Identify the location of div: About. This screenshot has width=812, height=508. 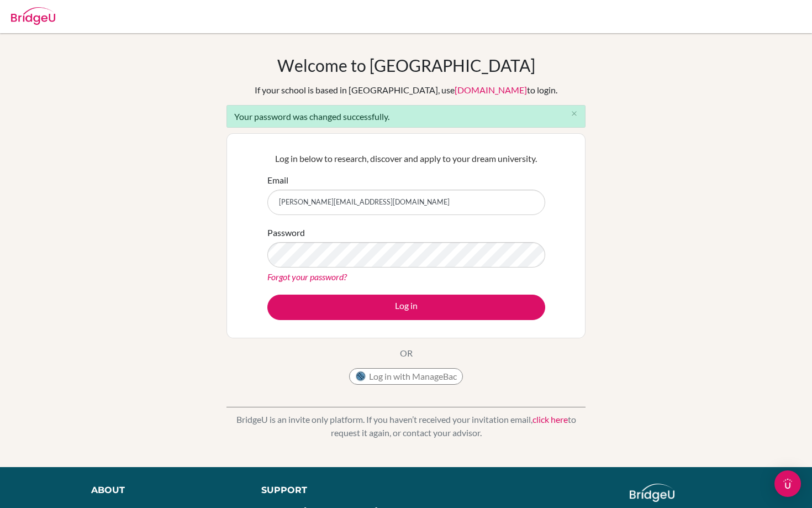
(163, 491).